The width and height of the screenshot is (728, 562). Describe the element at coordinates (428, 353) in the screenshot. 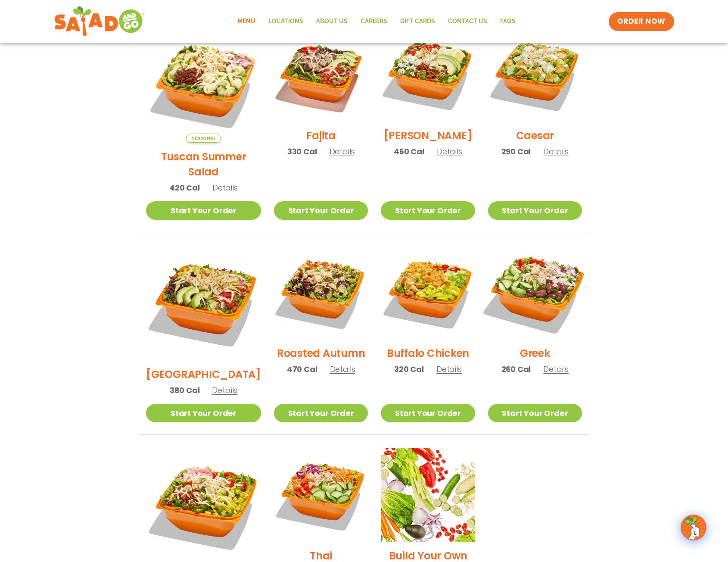

I see `h2: Buffalo Chicken` at that location.